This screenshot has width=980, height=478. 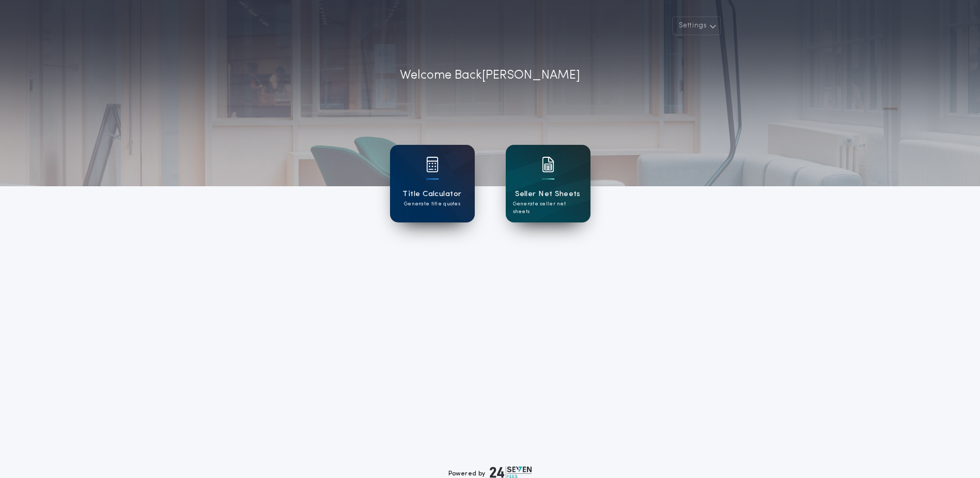 What do you see at coordinates (548, 208) in the screenshot?
I see `p: Generate seller net sheets` at bounding box center [548, 208].